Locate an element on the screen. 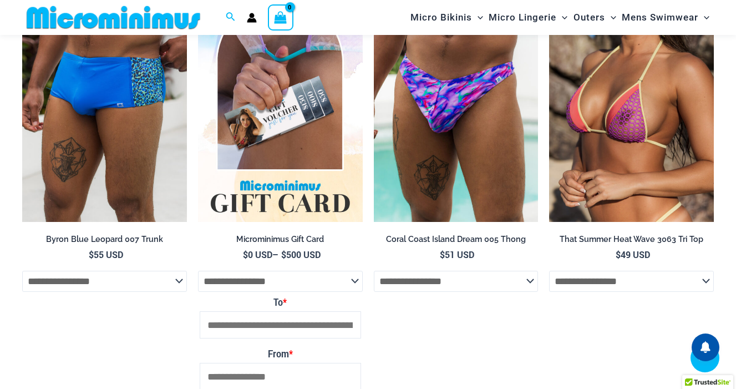  a: Byron Blue Leopard 007 Trunk is located at coordinates (104, 241).